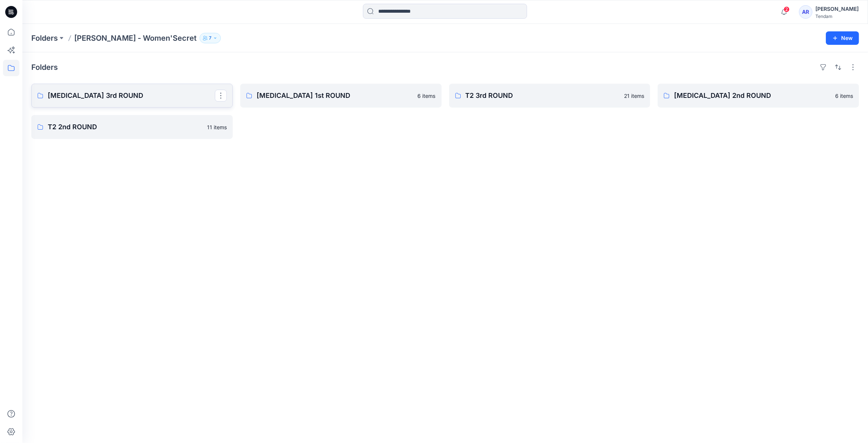 The width and height of the screenshot is (868, 443). What do you see at coordinates (210, 38) in the screenshot?
I see `p: 7` at bounding box center [210, 38].